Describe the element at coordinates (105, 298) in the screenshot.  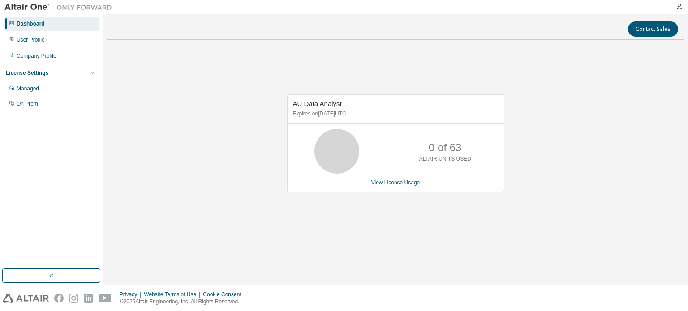
I see `img: youtube.svg` at that location.